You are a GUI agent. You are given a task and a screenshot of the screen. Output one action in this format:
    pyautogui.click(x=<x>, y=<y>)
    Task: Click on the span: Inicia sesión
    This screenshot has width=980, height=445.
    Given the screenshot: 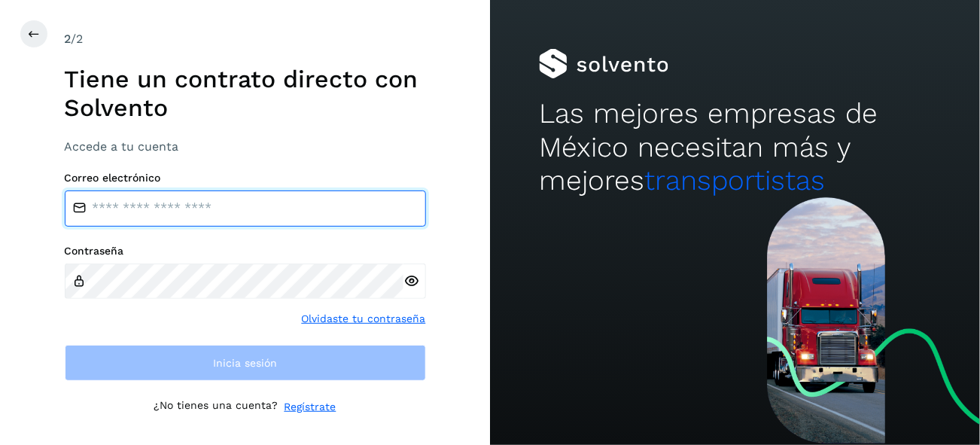 What is the action you would take?
    pyautogui.click(x=245, y=363)
    